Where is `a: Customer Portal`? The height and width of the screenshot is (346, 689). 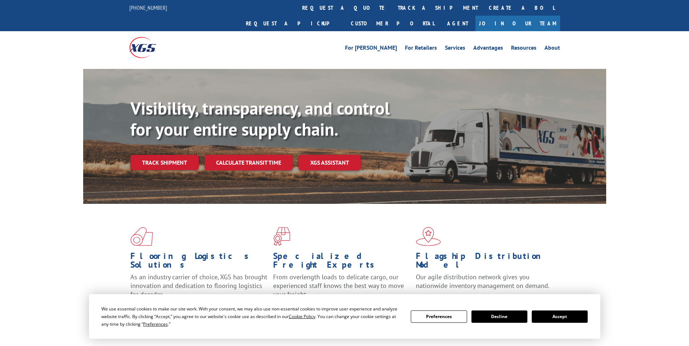
a: Customer Portal is located at coordinates (392, 23).